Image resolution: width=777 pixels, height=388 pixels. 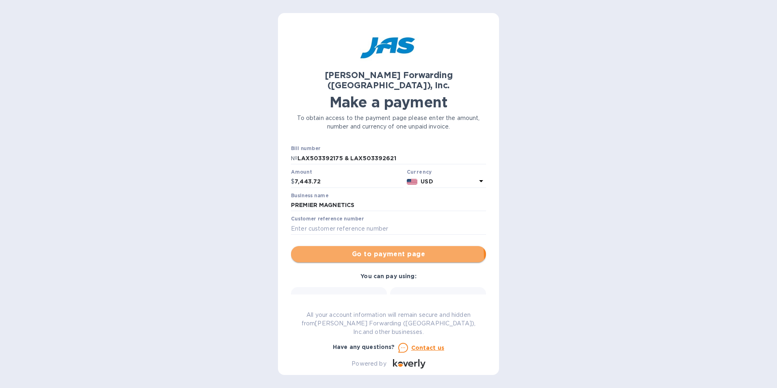 What do you see at coordinates (427, 181) in the screenshot?
I see `b: USD` at bounding box center [427, 181].